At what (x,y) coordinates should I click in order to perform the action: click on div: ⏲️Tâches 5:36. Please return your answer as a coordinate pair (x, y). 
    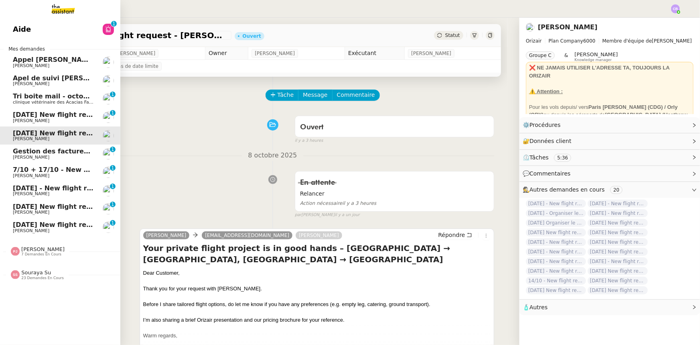
    Looking at the image, I should click on (610, 157).